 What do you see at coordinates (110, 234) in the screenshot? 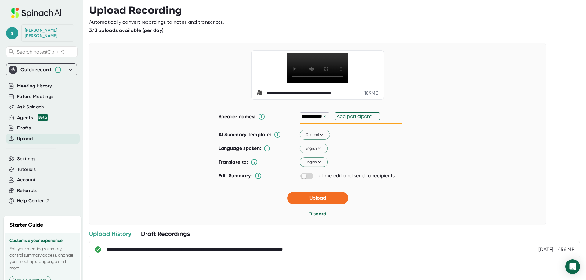
I see `div: Upload History` at bounding box center [110, 234].